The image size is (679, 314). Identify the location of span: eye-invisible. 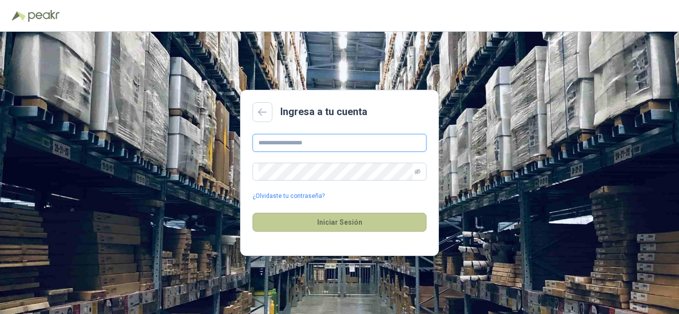
(417, 172).